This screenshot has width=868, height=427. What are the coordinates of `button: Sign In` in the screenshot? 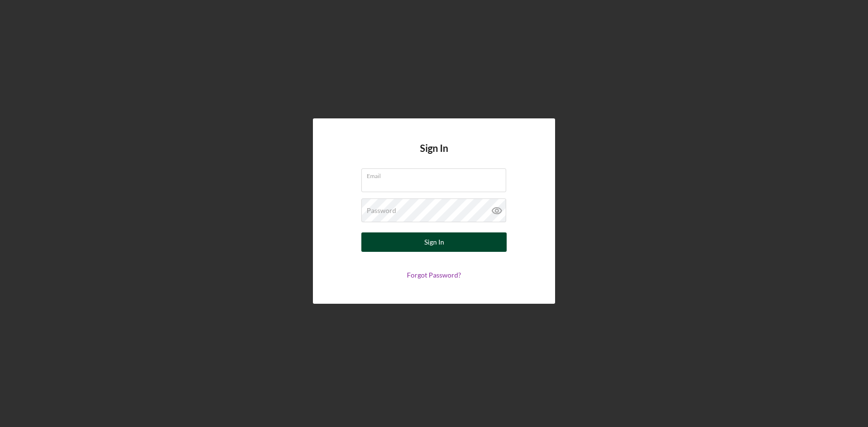 It's located at (434, 242).